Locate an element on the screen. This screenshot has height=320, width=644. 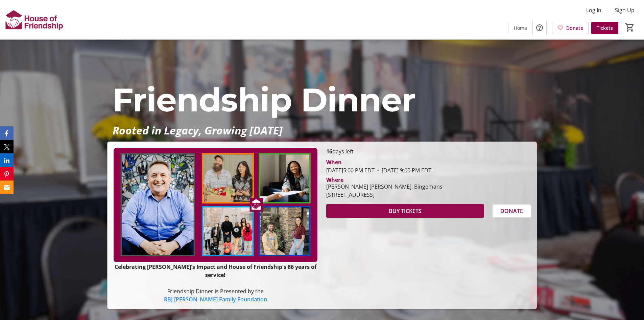
button: Sign Up is located at coordinates (625, 10).